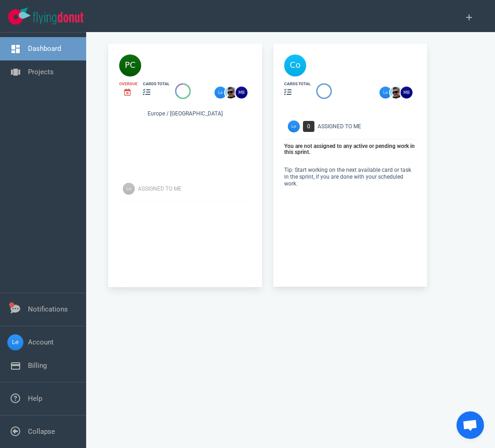 Image resolution: width=495 pixels, height=448 pixels. Describe the element at coordinates (129, 84) in the screenshot. I see `div: Overdue` at that location.